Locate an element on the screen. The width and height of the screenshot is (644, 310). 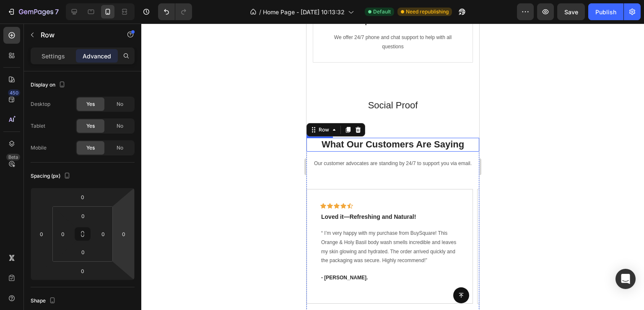
div: Display on is located at coordinates (49, 85).